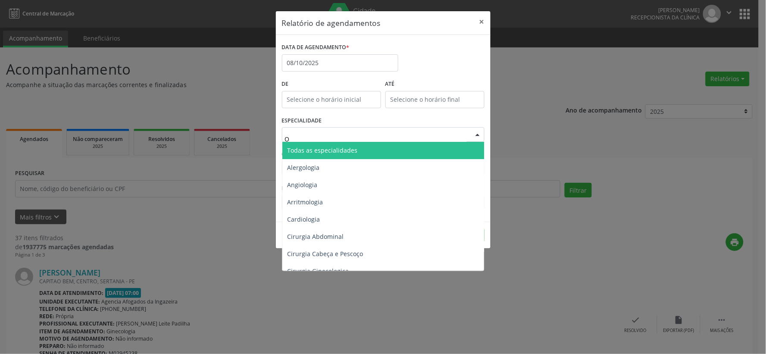 The height and width of the screenshot is (354, 766). I want to click on span: Todas as especialidades, so click(323, 150).